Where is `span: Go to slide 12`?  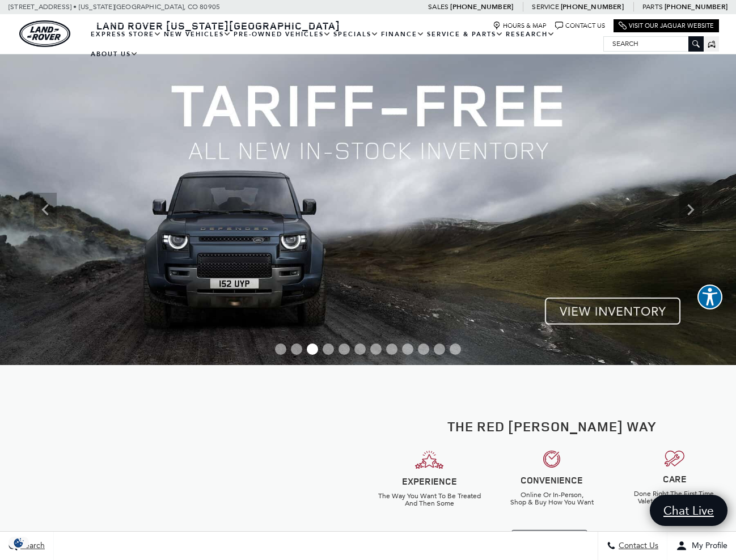
span: Go to slide 12 is located at coordinates (455, 349).